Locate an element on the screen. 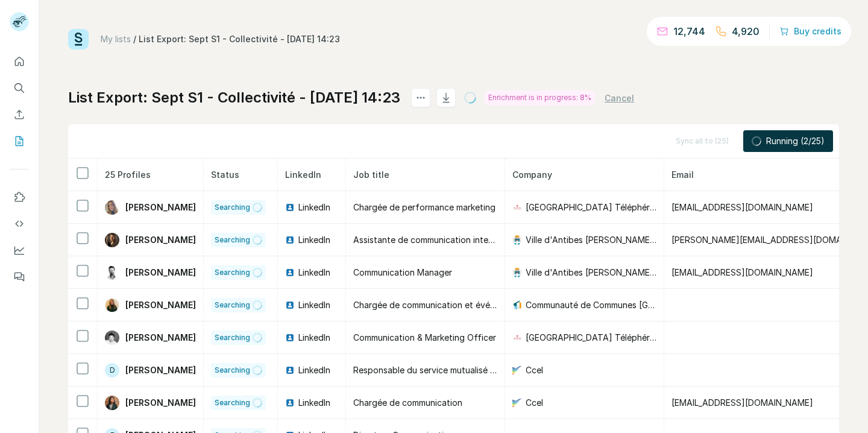 The image size is (868, 433). button: Quick start is located at coordinates (19, 61).